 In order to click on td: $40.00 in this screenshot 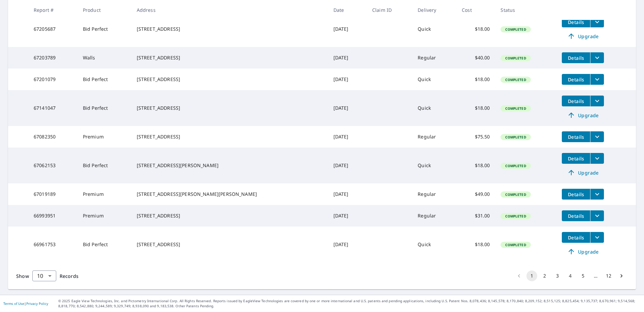, I will do `click(475, 58)`.